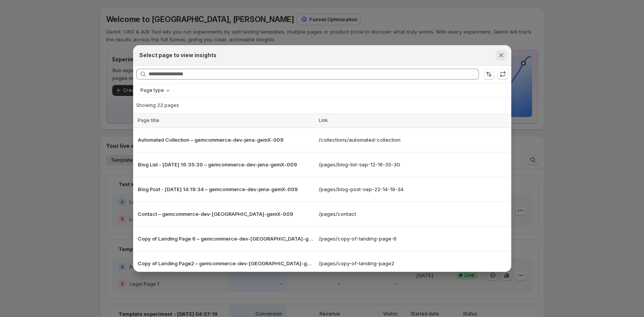 This screenshot has height=317, width=644. Describe the element at coordinates (323, 120) in the screenshot. I see `span: Link` at that location.